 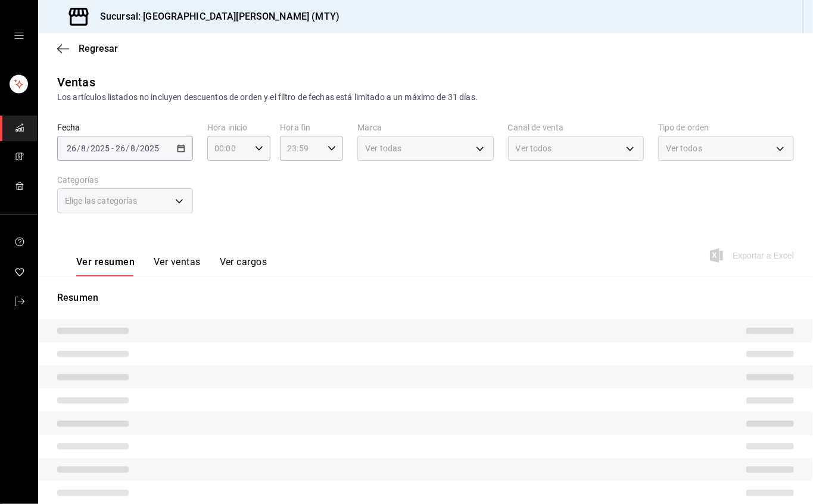 What do you see at coordinates (239, 128) in the screenshot?
I see `label: Hora inicio` at bounding box center [239, 128].